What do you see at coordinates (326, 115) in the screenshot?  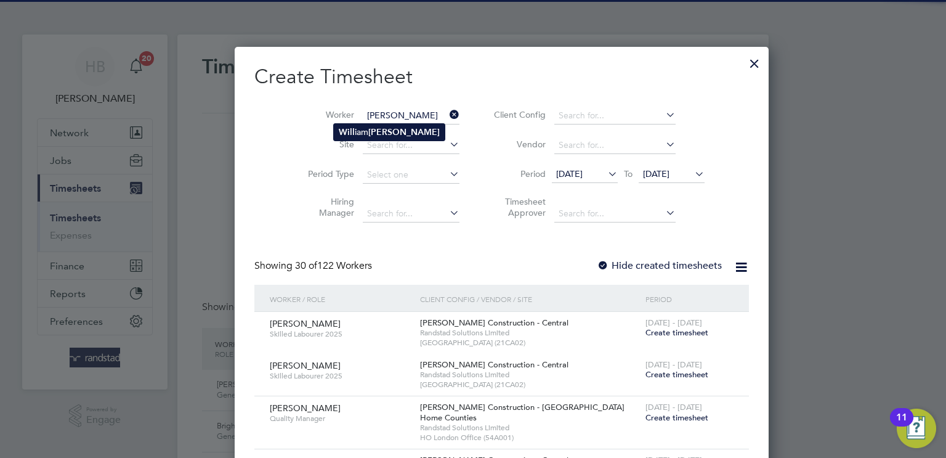 I see `label: Worker` at bounding box center [326, 115].